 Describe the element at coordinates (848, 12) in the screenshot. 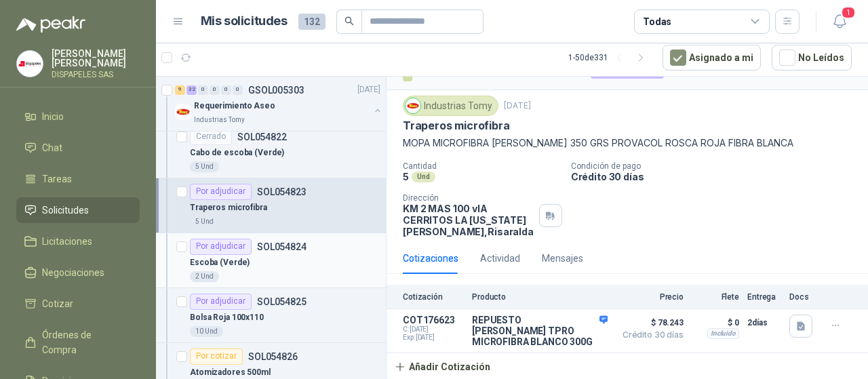

I see `span: 1` at that location.